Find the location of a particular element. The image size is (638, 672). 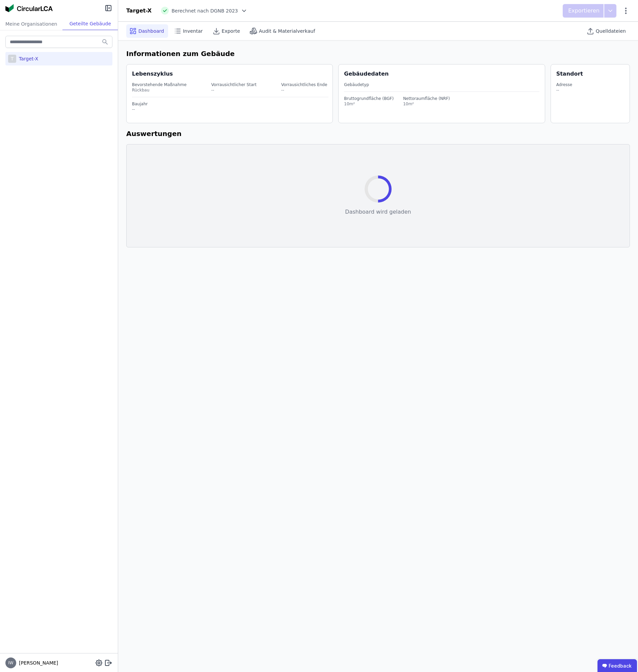

span: Berechnet nach DGNB 2023 is located at coordinates (204, 11).